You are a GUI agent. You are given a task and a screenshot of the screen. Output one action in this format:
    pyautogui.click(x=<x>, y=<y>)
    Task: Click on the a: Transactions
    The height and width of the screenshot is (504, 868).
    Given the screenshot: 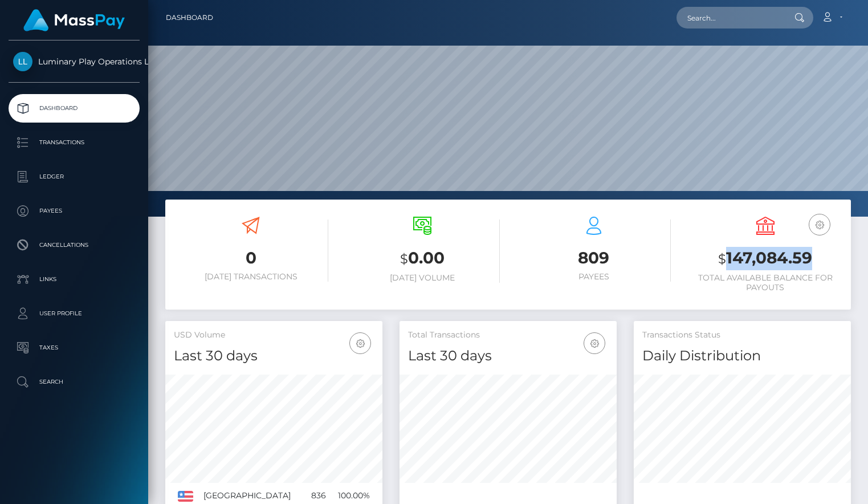 What is the action you would take?
    pyautogui.click(x=74, y=142)
    